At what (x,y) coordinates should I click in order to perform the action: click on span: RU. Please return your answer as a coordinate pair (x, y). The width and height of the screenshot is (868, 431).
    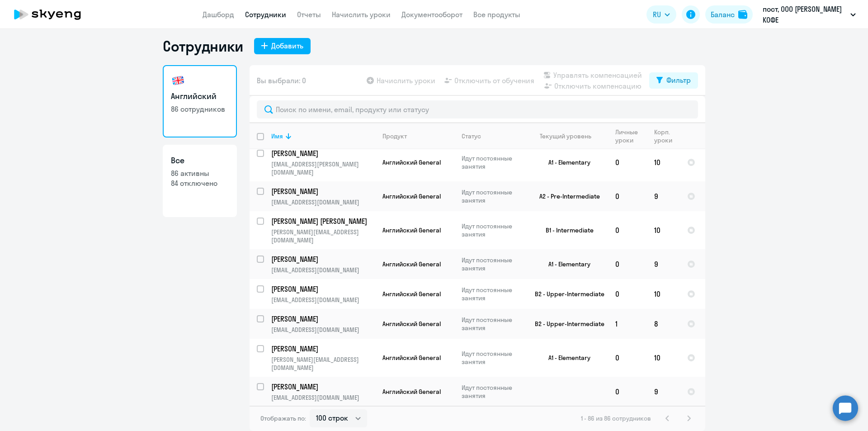
    Looking at the image, I should click on (657, 15).